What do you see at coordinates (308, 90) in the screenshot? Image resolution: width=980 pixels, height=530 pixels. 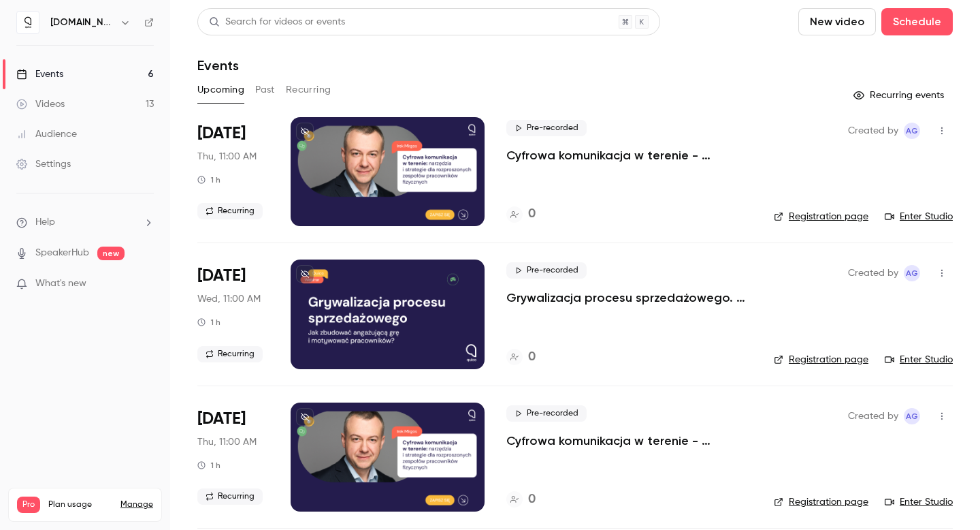 I see `button: Recurring` at bounding box center [308, 90].